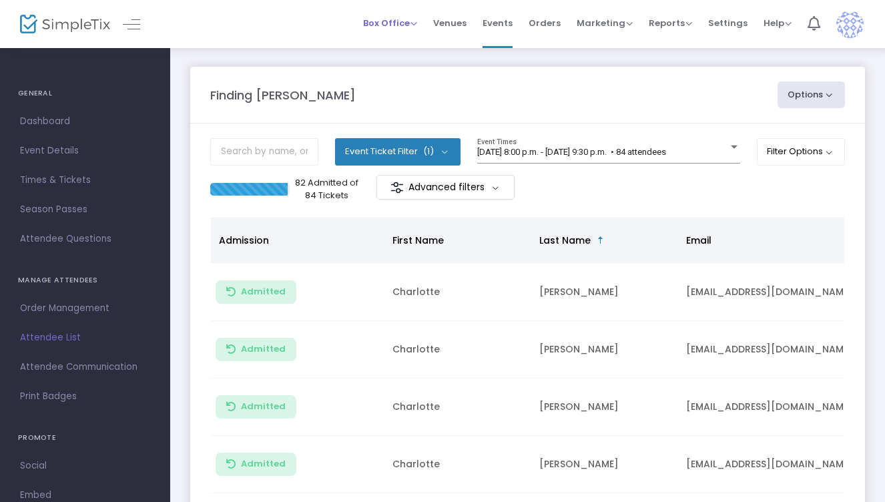  What do you see at coordinates (264, 152) in the screenshot?
I see `input: Search by name, order number, email, ip address` at bounding box center [264, 152].